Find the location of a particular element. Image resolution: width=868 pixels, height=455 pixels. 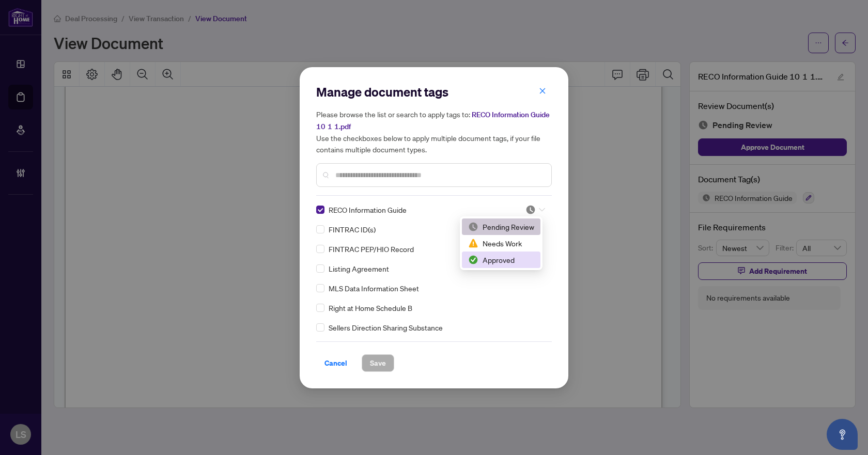

span: Sellers Direction Sharing Substance is located at coordinates (385, 327).